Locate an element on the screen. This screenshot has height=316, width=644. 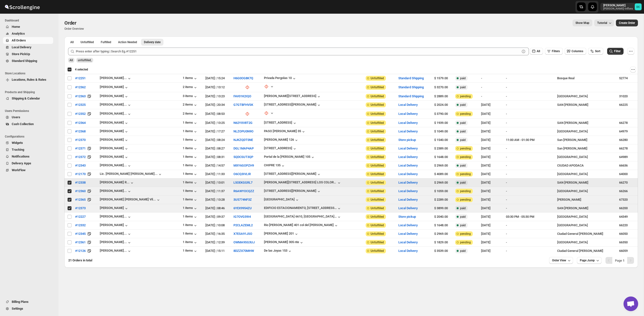
span: #12352 is located at coordinates (80, 114).